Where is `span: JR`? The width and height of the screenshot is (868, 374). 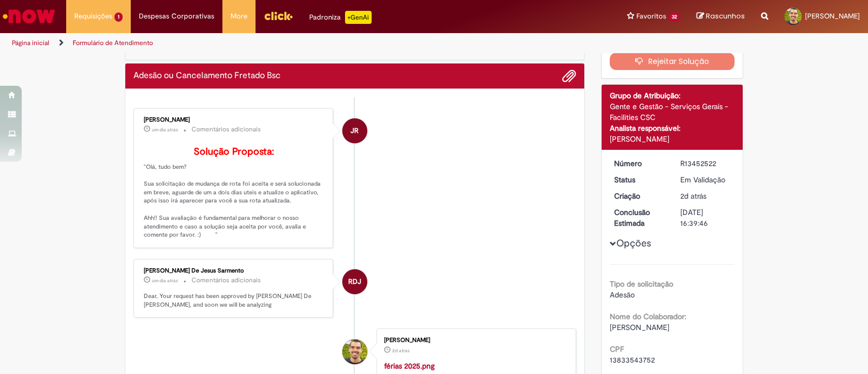 span: JR is located at coordinates (355, 131).